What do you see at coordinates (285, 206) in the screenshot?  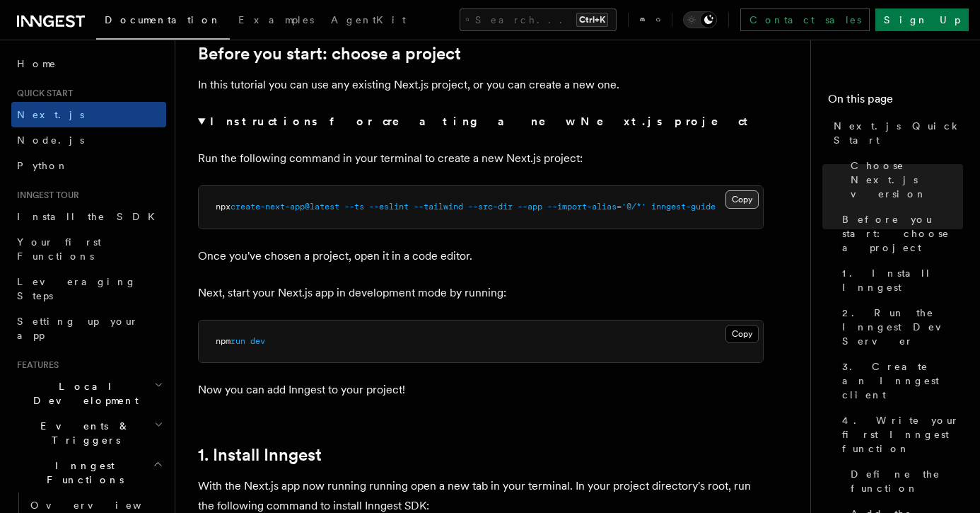 I see `span: create-next-app@latest` at bounding box center [285, 206].